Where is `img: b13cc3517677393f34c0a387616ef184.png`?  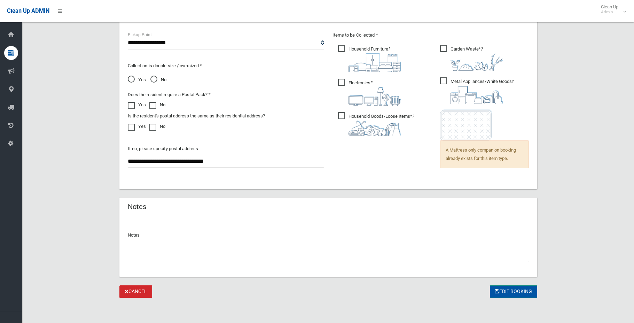
img: b13cc3517677393f34c0a387616ef184.png is located at coordinates (375, 128).